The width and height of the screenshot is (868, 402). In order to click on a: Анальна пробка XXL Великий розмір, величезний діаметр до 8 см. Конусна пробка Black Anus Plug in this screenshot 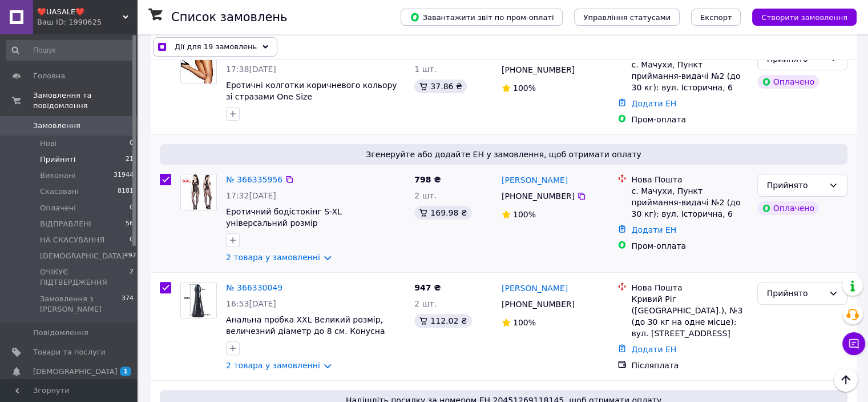, I will do `click(305, 331)`.